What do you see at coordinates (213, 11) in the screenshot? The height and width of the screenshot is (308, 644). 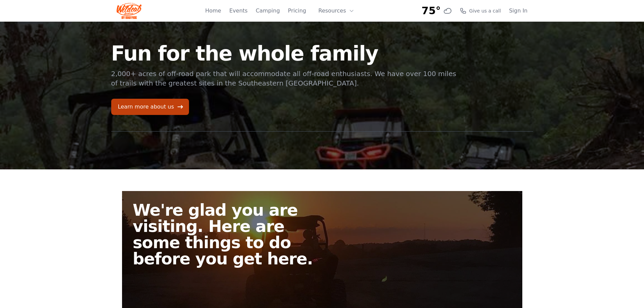 I see `a: Home` at bounding box center [213, 11].